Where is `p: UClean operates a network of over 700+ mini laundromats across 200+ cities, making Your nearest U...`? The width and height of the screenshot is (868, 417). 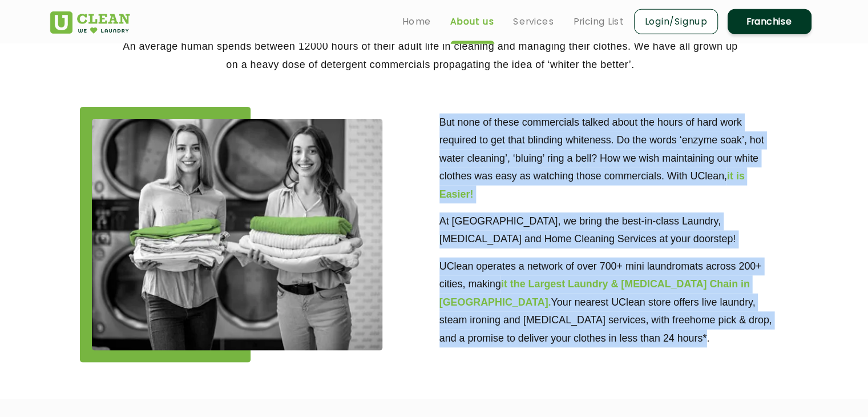 p: UClean operates a network of over 700+ mini laundromats across 200+ cities, making Your nearest U... is located at coordinates (606, 288).